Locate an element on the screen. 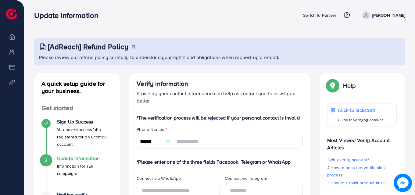  span: Why verify account? is located at coordinates (349, 160).